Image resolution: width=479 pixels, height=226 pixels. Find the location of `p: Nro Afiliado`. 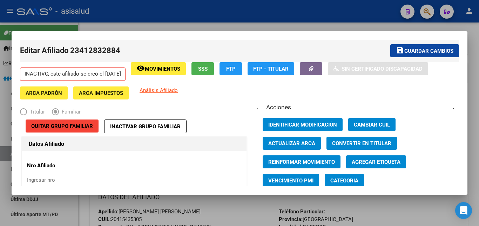

p: Nro Afiliado is located at coordinates (59, 165).